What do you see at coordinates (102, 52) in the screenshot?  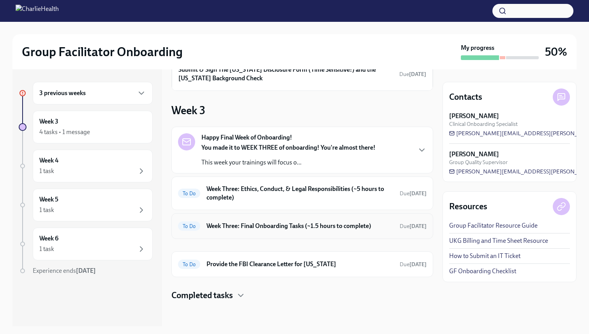 I see `h2: Group Facilitator Onboarding` at bounding box center [102, 52].